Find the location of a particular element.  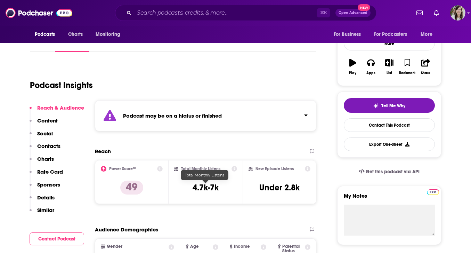

div: Play is located at coordinates (352, 73).